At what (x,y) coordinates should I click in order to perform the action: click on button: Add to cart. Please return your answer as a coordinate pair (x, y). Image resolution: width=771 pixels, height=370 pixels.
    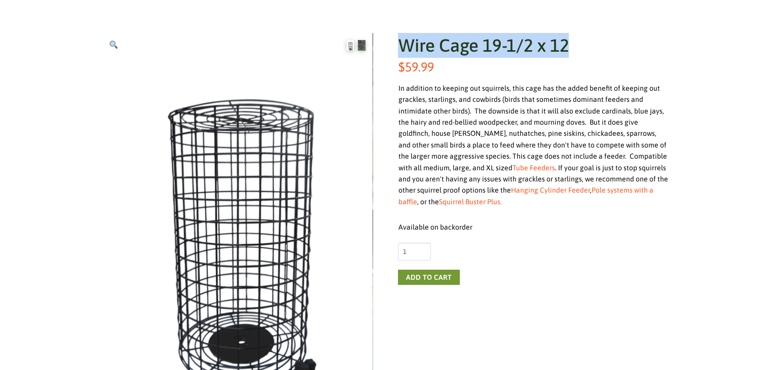
    Looking at the image, I should click on (428, 277).